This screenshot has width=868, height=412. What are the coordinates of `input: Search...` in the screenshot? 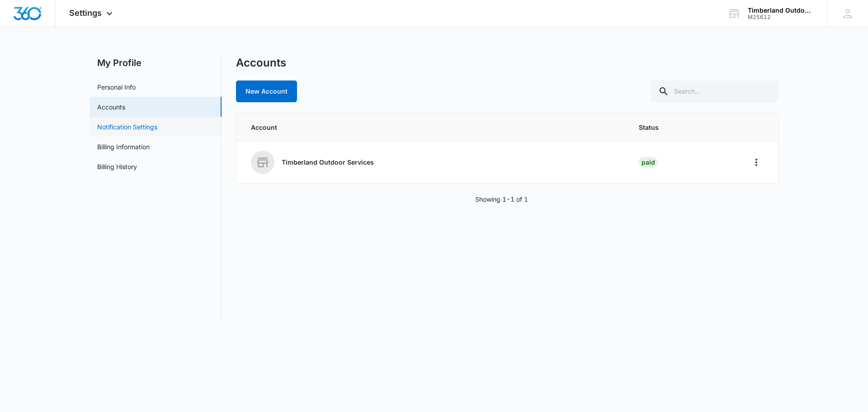 It's located at (715, 91).